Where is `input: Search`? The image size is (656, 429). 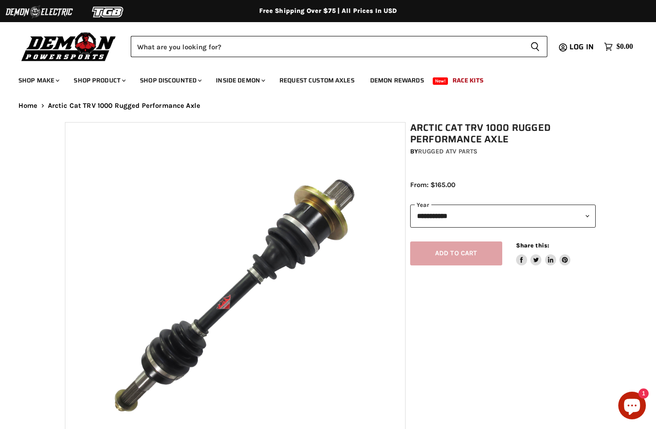
input: Search is located at coordinates (327, 47).